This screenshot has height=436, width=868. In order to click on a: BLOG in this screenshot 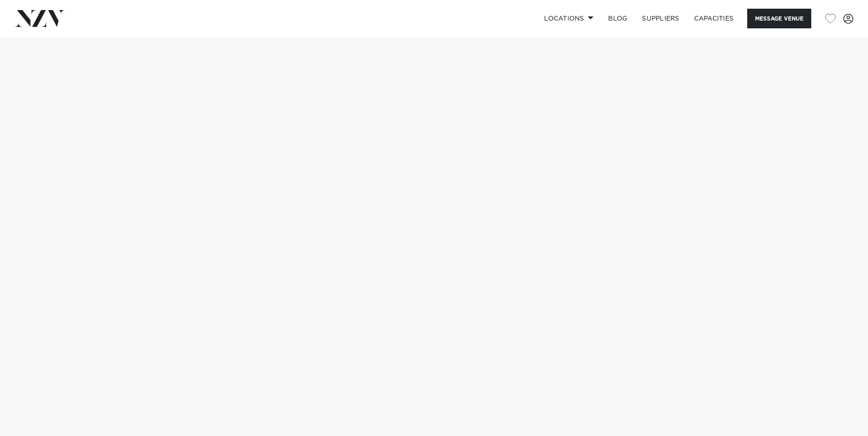, I will do `click(617, 18)`.